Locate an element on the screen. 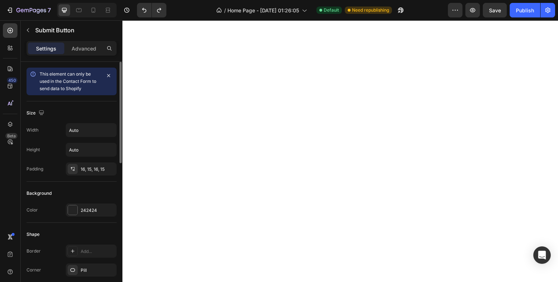 The image size is (558, 282). div: Add... is located at coordinates (98, 251).